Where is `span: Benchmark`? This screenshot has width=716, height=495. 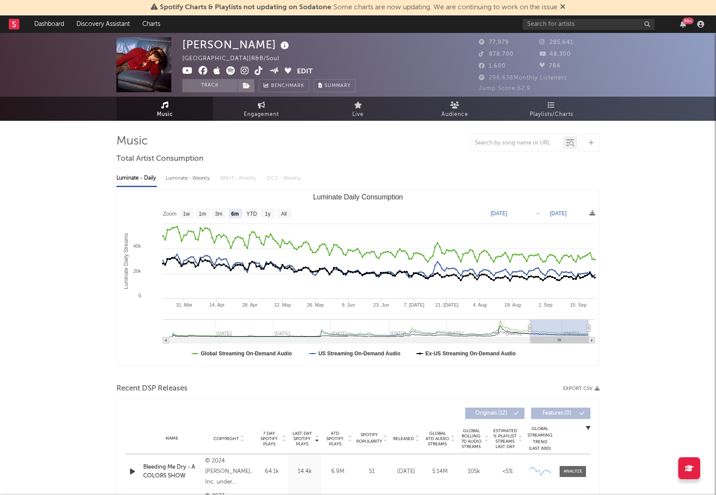 span: Benchmark is located at coordinates (288, 86).